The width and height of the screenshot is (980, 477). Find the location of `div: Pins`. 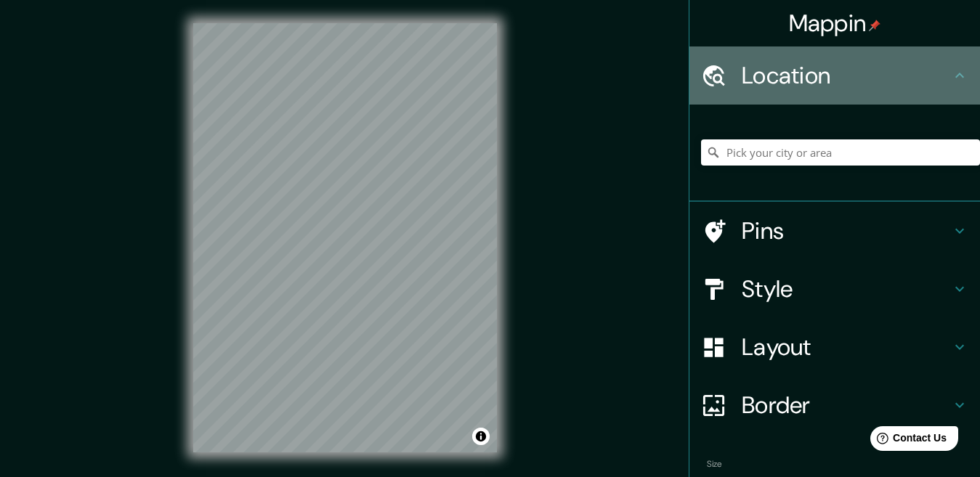

div: Pins is located at coordinates (835, 231).